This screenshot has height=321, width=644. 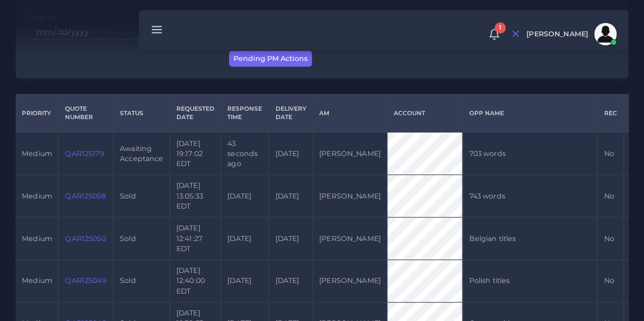 I want to click on th: Quote Number, so click(x=87, y=114).